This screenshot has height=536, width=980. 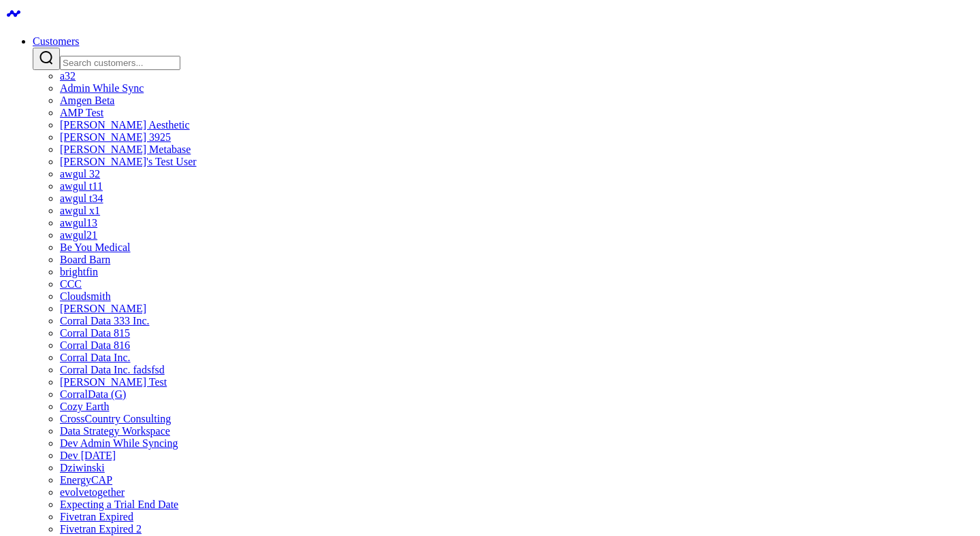 I want to click on a: CCC, so click(x=70, y=283).